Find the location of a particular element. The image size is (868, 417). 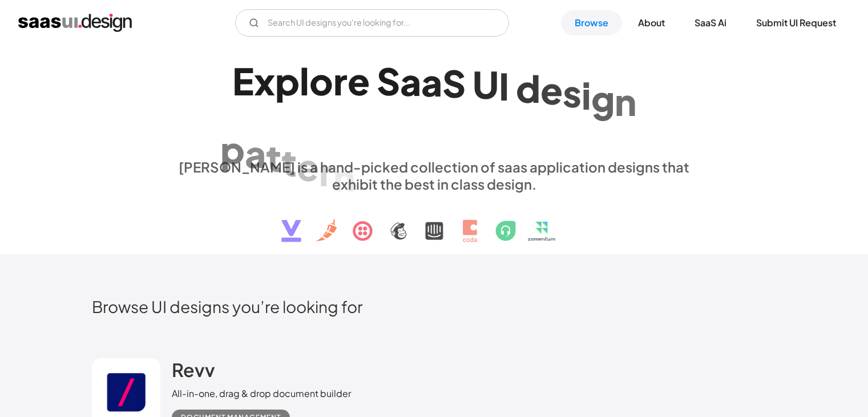

img: text, icon, saas logo is located at coordinates (434, 223).